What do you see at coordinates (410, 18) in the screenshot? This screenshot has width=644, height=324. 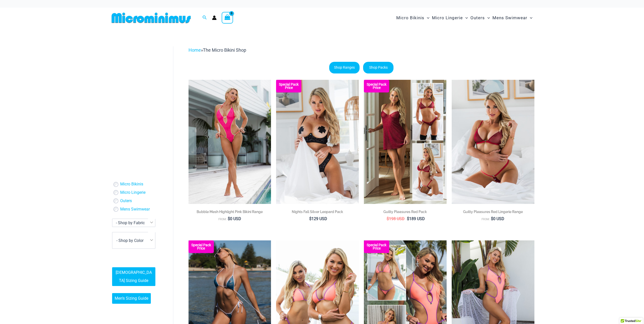 I see `span: Micro Bikinis` at bounding box center [410, 18].